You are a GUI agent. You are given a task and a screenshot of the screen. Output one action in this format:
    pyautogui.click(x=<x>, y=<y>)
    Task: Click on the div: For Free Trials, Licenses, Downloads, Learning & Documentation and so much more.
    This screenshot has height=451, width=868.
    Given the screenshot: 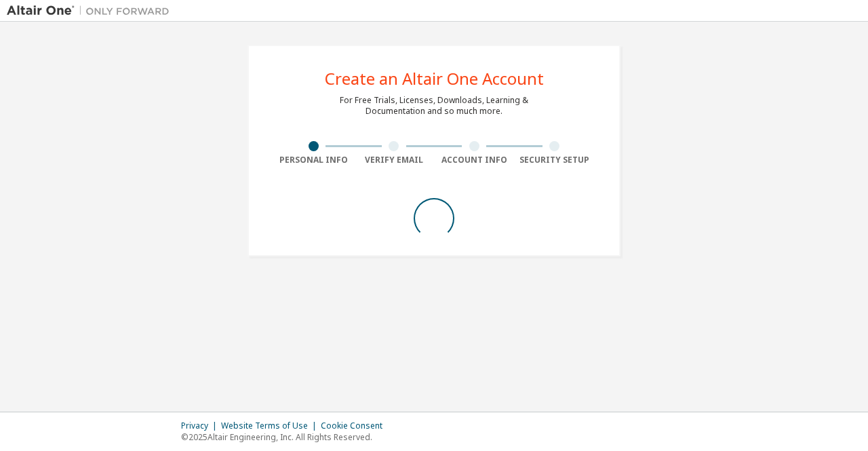 What is the action you would take?
    pyautogui.click(x=434, y=106)
    